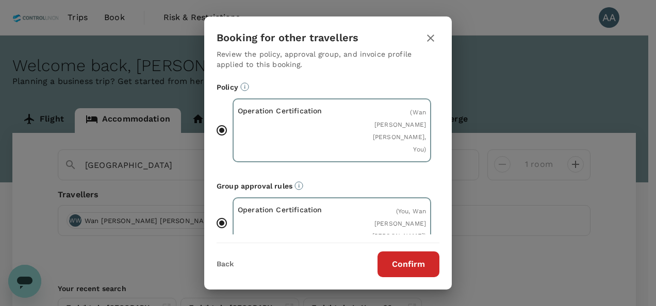 Image resolution: width=656 pixels, height=306 pixels. Describe the element at coordinates (328, 186) in the screenshot. I see `p: Group approval rules` at that location.